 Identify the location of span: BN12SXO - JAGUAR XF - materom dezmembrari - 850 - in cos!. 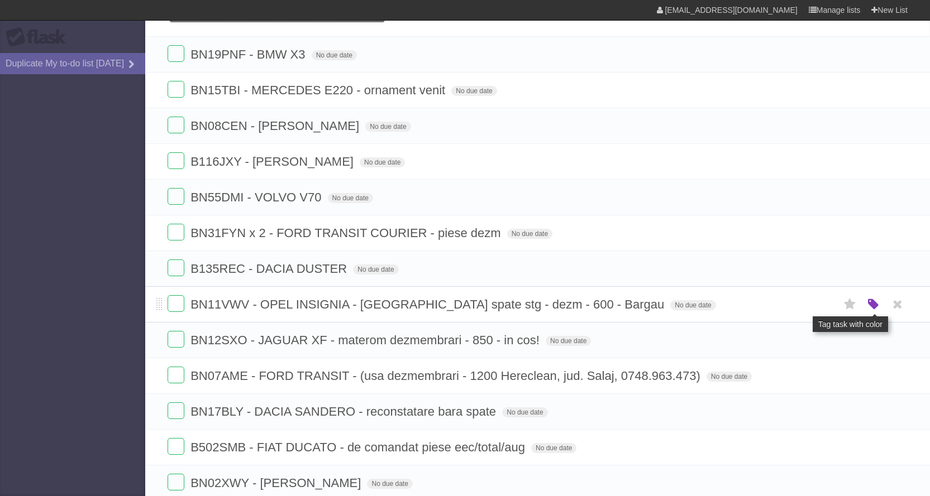
(366, 340).